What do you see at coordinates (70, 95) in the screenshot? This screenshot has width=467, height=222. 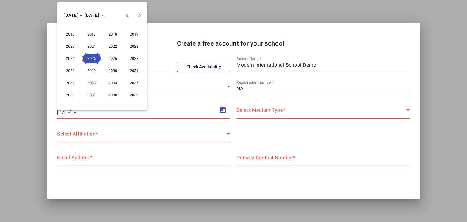 I see `button: 2036` at bounding box center [70, 95].